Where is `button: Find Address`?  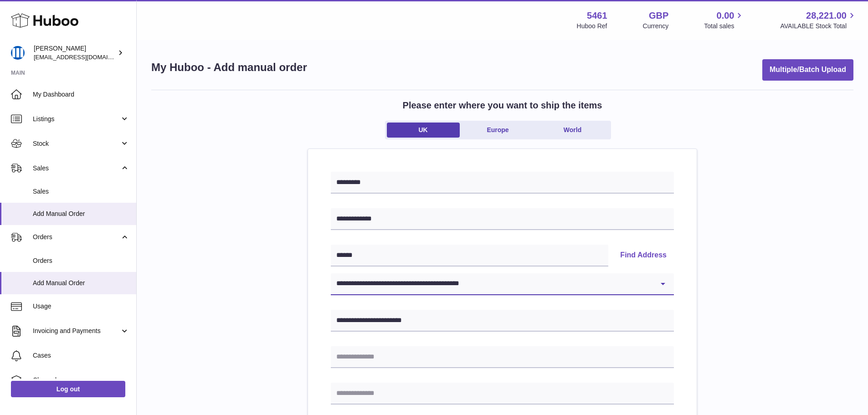 button: Find Address is located at coordinates (643, 256).